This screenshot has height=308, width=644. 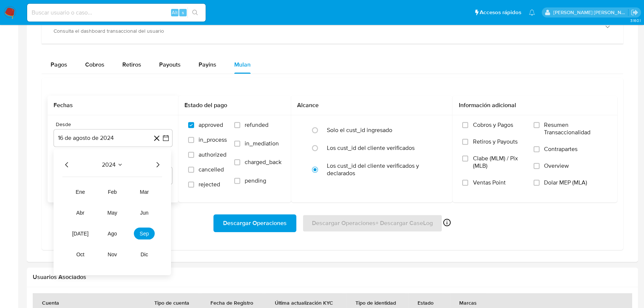 What do you see at coordinates (500, 12) in the screenshot?
I see `span: Accesos rápidos` at bounding box center [500, 12].